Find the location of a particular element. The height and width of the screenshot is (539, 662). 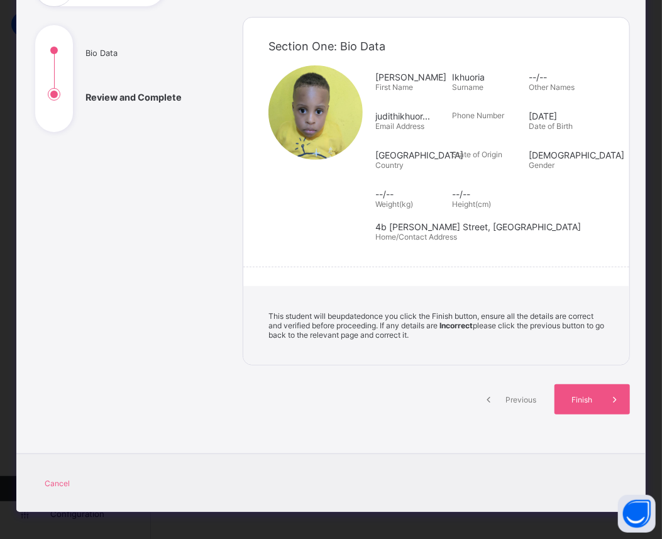

span: Cancel is located at coordinates (57, 483).